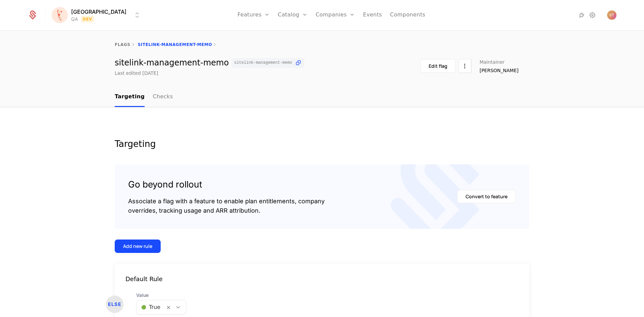 Image resolution: width=644 pixels, height=317 pixels. I want to click on button: Add new rule, so click(137, 246).